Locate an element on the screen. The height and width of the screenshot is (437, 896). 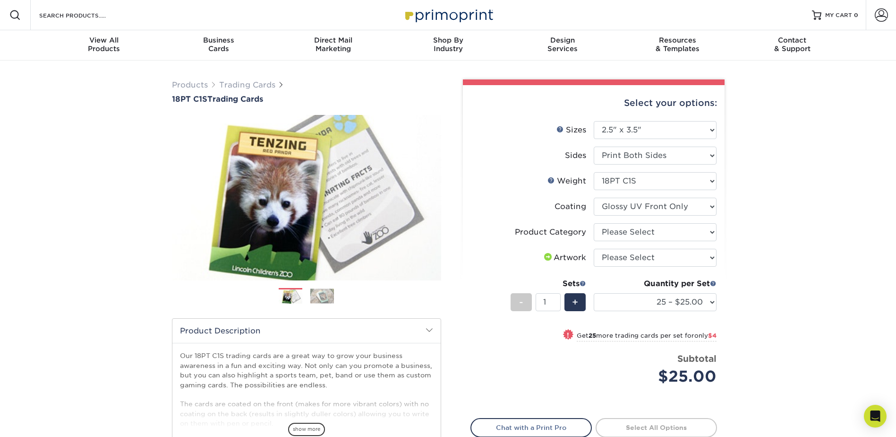
p: Our 18PT C1S trading cards are a great way to grow your business awareness in a fun and exciting ... is located at coordinates (307, 389).